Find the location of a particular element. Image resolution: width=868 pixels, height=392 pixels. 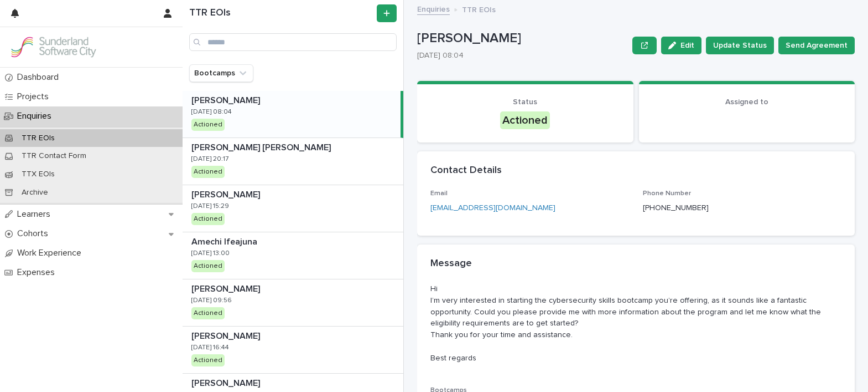

p: Hi I’m very interested in starting the cybersecurity skills bootcamp you’re offering, as it sound... is located at coordinates (636, 323).